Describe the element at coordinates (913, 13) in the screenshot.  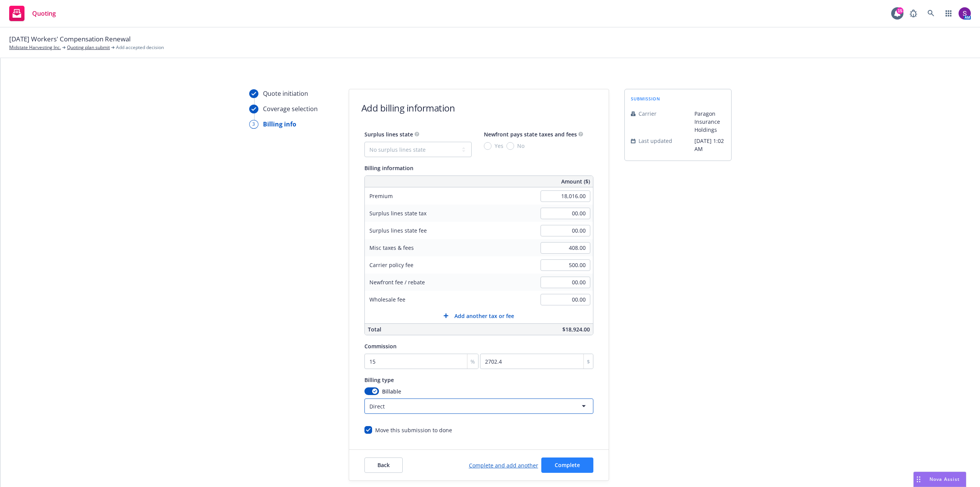
I see `a: Report a Bug` at that location.